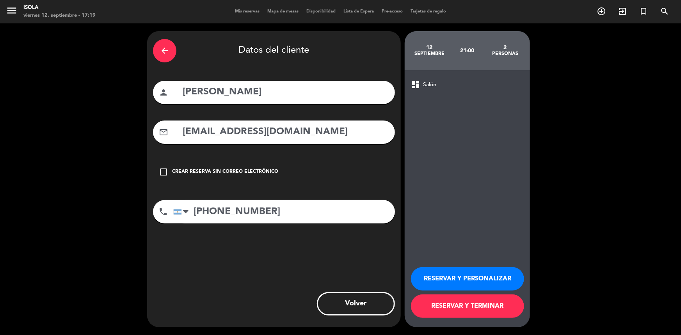  What do you see at coordinates (430, 85) in the screenshot?
I see `span: Salón` at bounding box center [430, 85].